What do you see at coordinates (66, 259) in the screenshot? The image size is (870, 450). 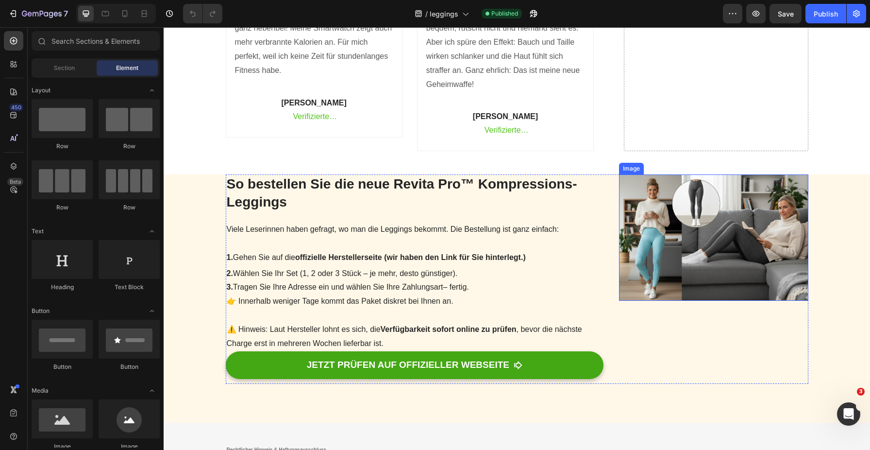 I see `strong: 3.` at bounding box center [66, 259].